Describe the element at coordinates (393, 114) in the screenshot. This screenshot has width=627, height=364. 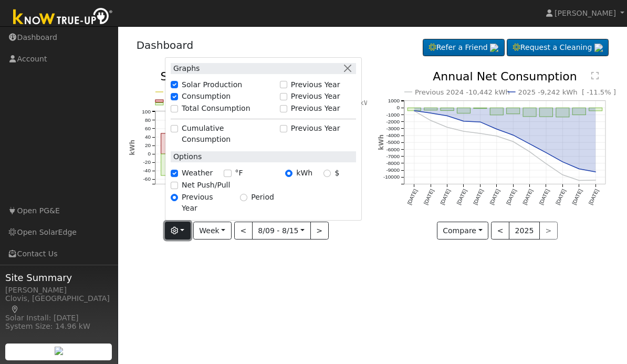
I see `text: -1000` at that location.